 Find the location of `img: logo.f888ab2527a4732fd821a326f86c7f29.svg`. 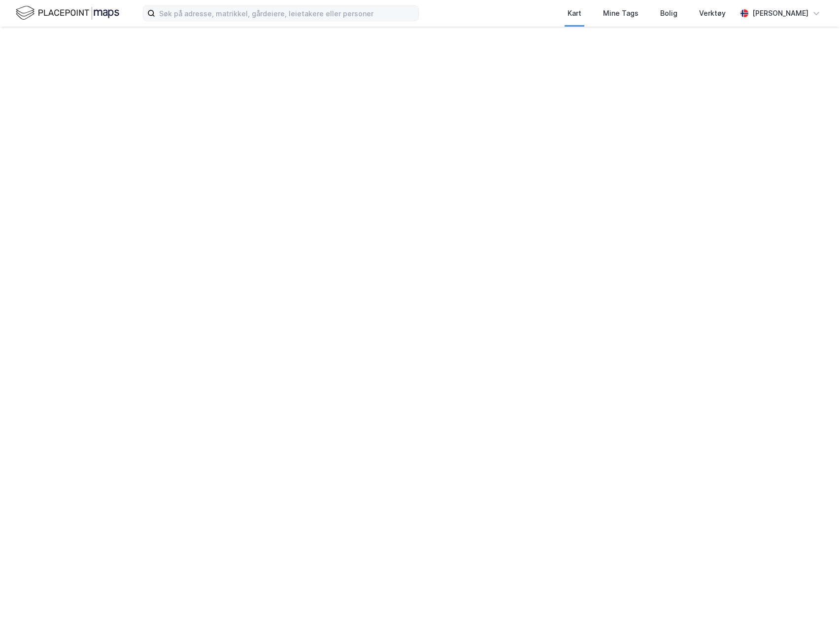

img: logo.f888ab2527a4732fd821a326f86c7f29.svg is located at coordinates (67, 12).